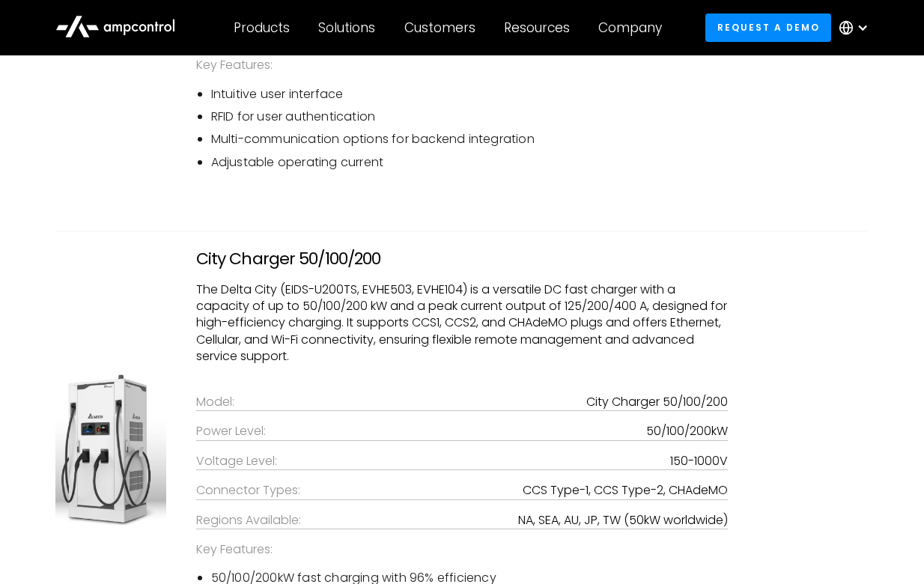 Image resolution: width=924 pixels, height=584 pixels. Describe the element at coordinates (699, 461) in the screenshot. I see `div: 150-1000V` at that location.